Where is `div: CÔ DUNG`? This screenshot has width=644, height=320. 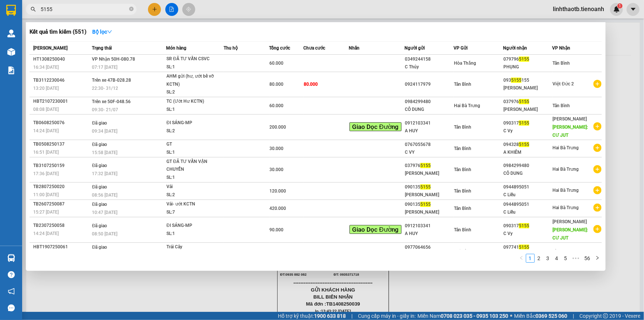
div: CÔ DUNG is located at coordinates (429, 110).